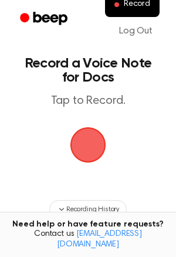 This screenshot has height=257, width=176. Describe the element at coordinates (135, 31) in the screenshot. I see `a: Log Out` at that location.